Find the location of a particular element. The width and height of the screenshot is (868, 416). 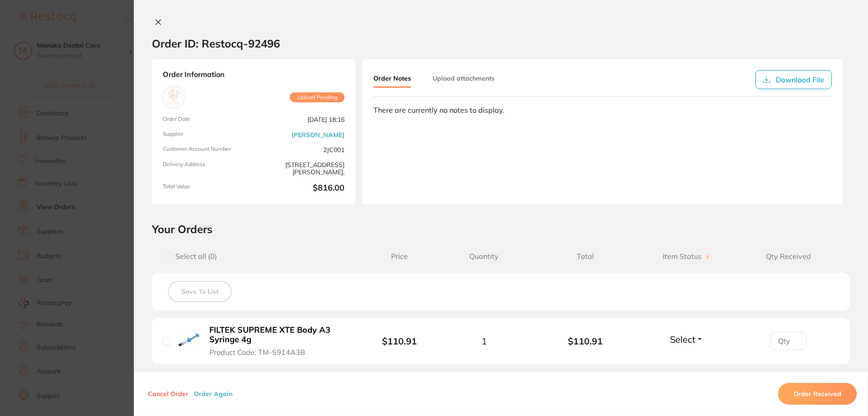

span: Qty Received is located at coordinates (788, 256).